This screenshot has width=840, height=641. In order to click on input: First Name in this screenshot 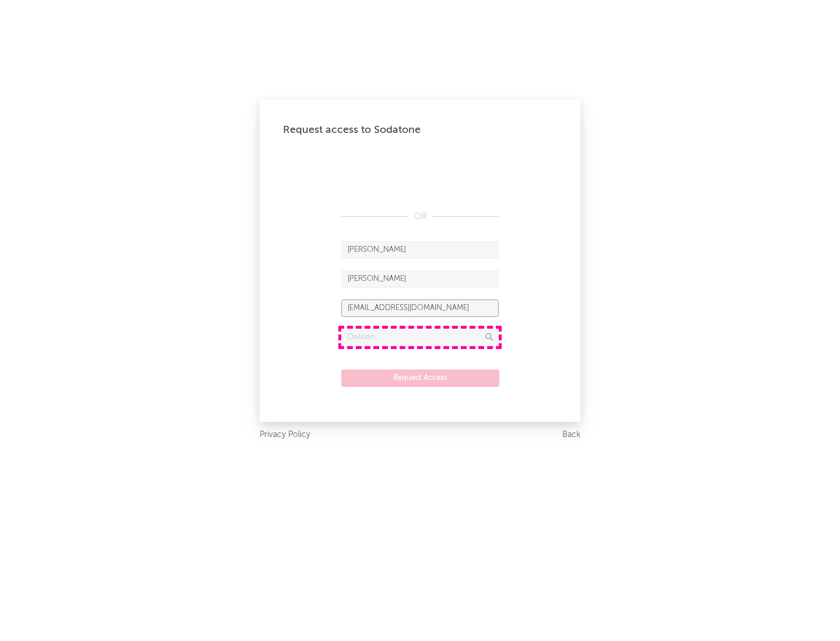, I will do `click(420, 250)`.